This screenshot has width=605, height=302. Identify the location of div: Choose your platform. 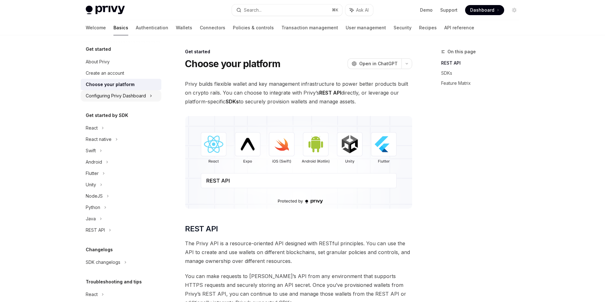
(110, 84).